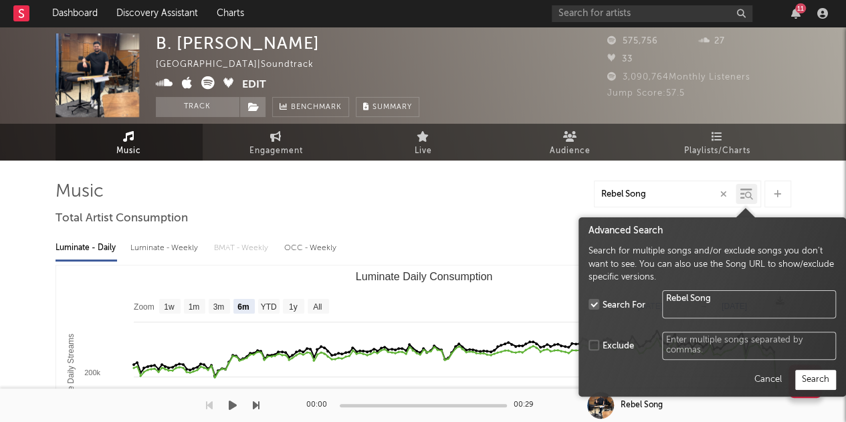 The width and height of the screenshot is (846, 422). What do you see at coordinates (424, 142) in the screenshot?
I see `a: Live` at bounding box center [424, 142].